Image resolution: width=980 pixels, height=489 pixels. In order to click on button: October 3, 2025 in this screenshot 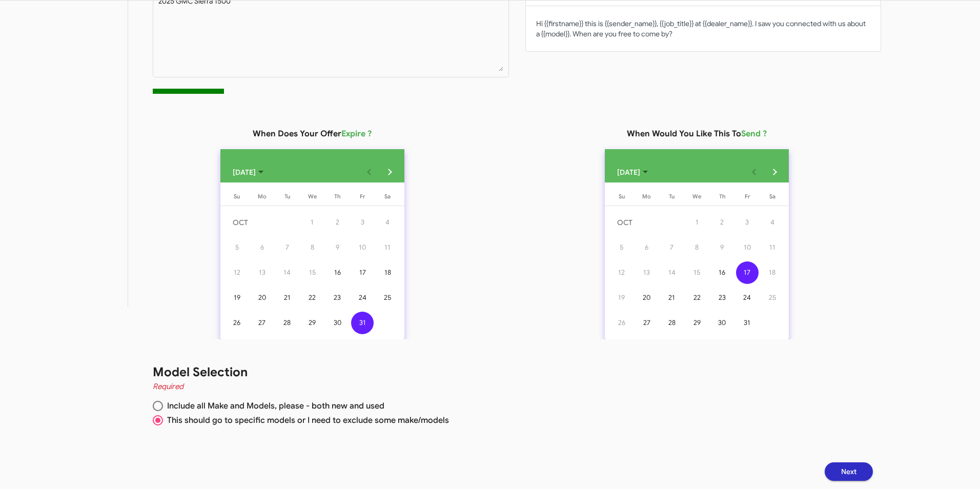, I will do `click(747, 222)`.